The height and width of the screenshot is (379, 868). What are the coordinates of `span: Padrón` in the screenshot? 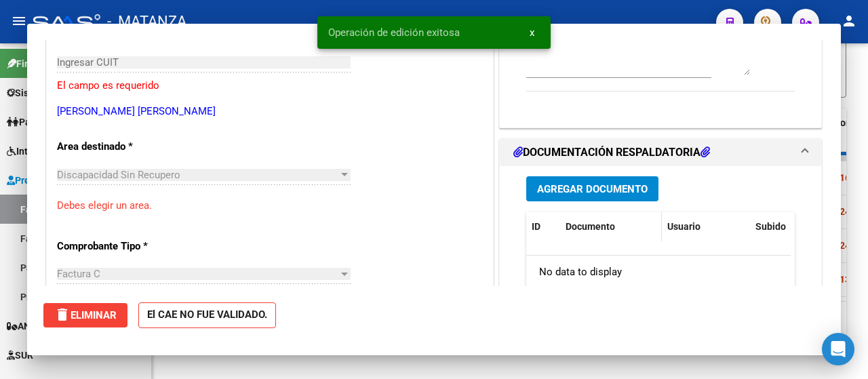 It's located at (28, 122).